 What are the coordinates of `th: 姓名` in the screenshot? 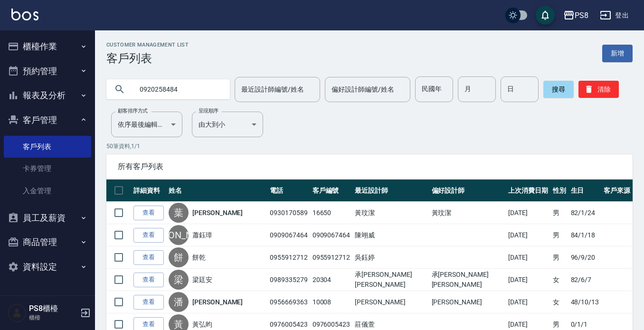 It's located at (216, 190).